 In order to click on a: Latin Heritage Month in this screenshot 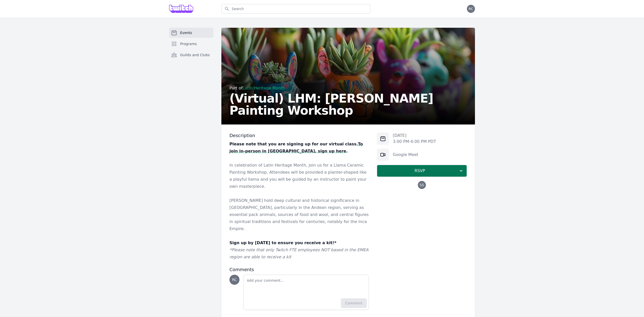, I will do `click(264, 88)`.